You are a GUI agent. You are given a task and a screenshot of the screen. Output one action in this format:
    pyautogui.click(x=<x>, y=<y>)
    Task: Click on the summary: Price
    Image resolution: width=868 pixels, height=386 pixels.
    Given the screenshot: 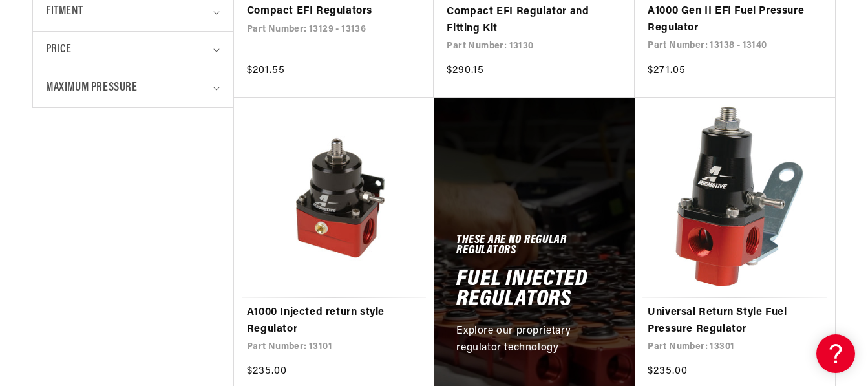 What is the action you would take?
    pyautogui.click(x=132, y=50)
    